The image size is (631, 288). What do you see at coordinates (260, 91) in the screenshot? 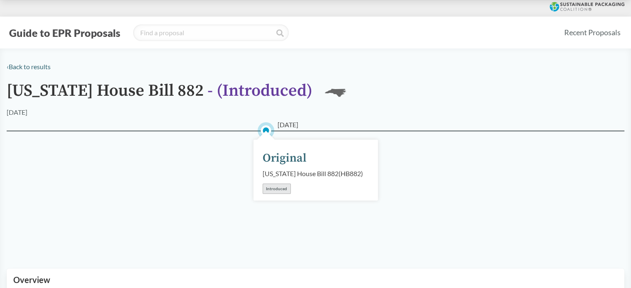
I see `span: - ( Introduced )` at bounding box center [260, 91].